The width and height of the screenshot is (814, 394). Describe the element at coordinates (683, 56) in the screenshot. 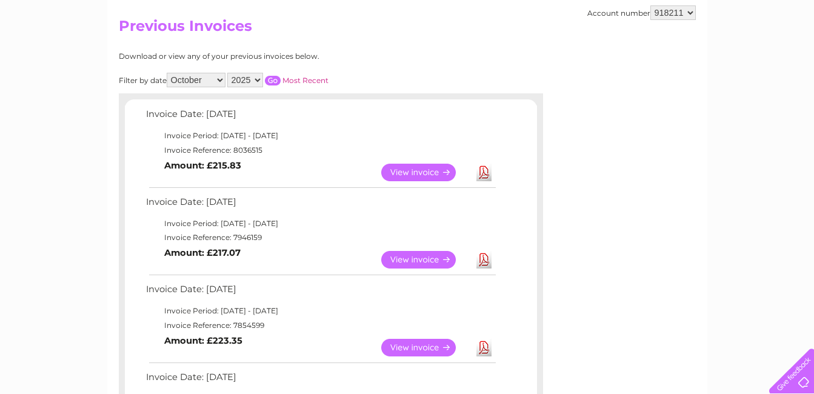

I see `a: Telecoms` at that location.